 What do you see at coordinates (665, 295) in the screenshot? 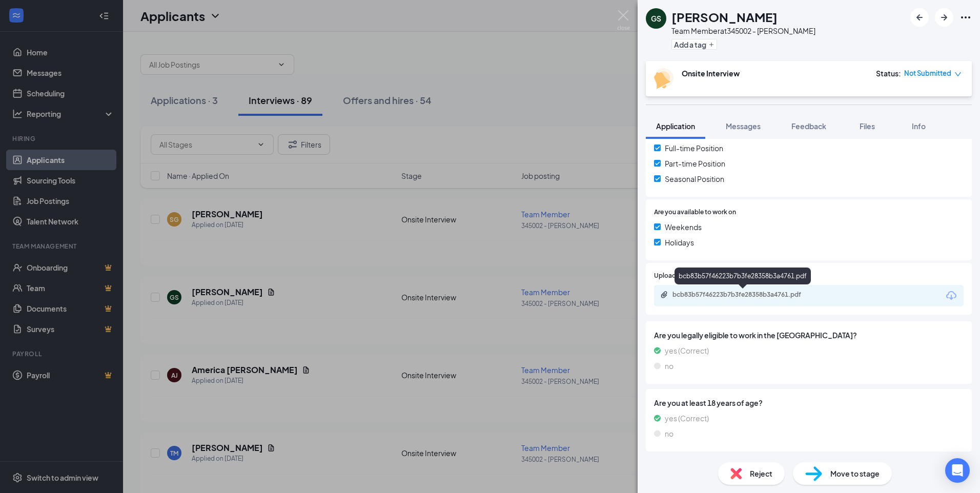
I see `svg: Paperclip` at bounding box center [665, 295].